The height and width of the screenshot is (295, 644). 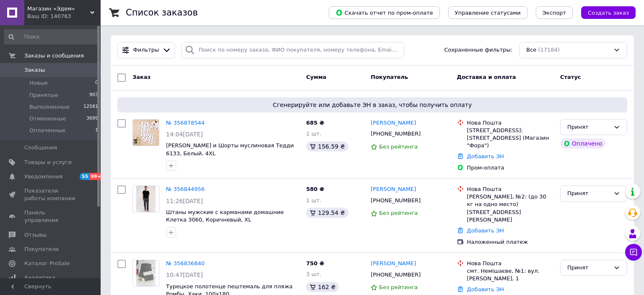 What do you see at coordinates (384, 13) in the screenshot?
I see `button: Скачать отчет по пром-оплате` at bounding box center [384, 13].